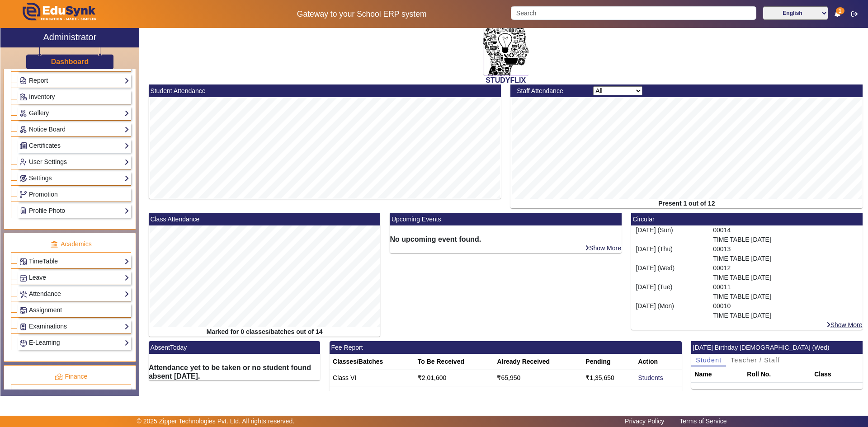 This screenshot has height=427, width=868. What do you see at coordinates (786, 235) in the screenshot?
I see `div: 00014` at bounding box center [786, 235].